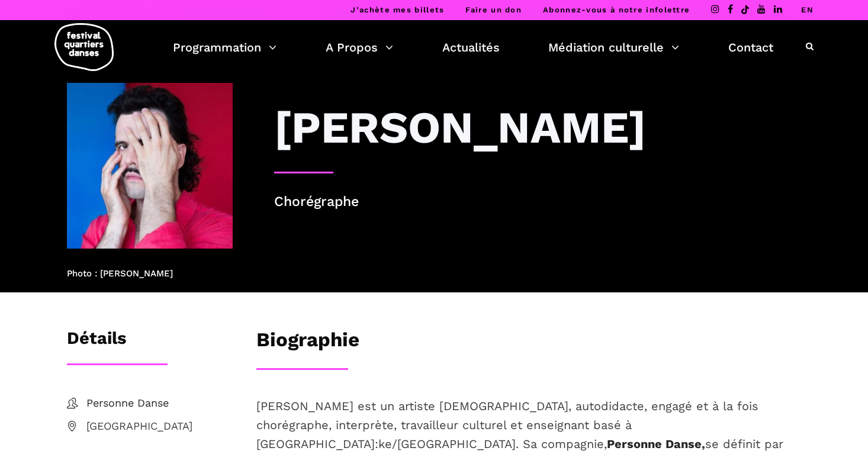 The height and width of the screenshot is (451, 868). I want to click on a: J’achète mes billets, so click(397, 9).